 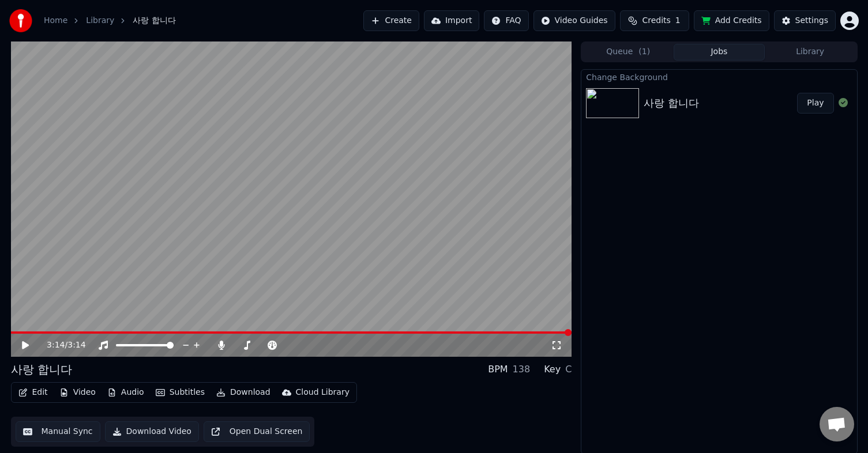 What do you see at coordinates (815, 103) in the screenshot?
I see `button: Play` at bounding box center [815, 103].